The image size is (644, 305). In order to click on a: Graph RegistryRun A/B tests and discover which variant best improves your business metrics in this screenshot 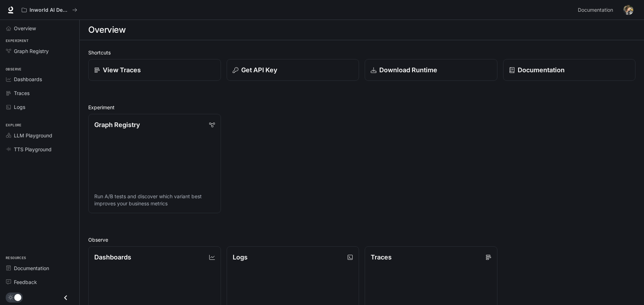, I will do `click(154, 163)`.